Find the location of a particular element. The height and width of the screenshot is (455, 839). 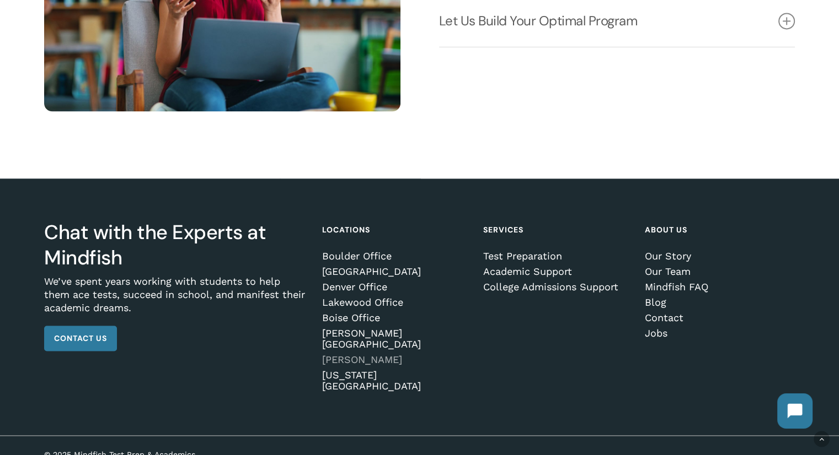

a: Lakewood Office is located at coordinates (395, 303).